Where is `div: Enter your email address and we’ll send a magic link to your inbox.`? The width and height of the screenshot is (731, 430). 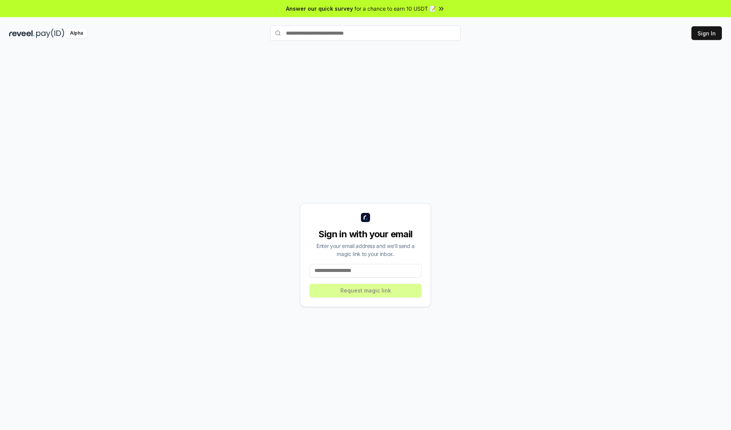 div: Enter your email address and we’ll send a magic link to your inbox. is located at coordinates (366, 250).